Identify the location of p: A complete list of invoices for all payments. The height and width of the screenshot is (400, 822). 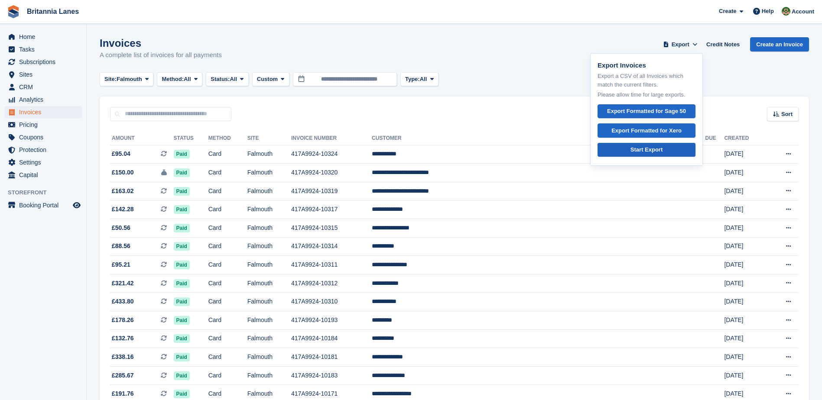
(161, 55).